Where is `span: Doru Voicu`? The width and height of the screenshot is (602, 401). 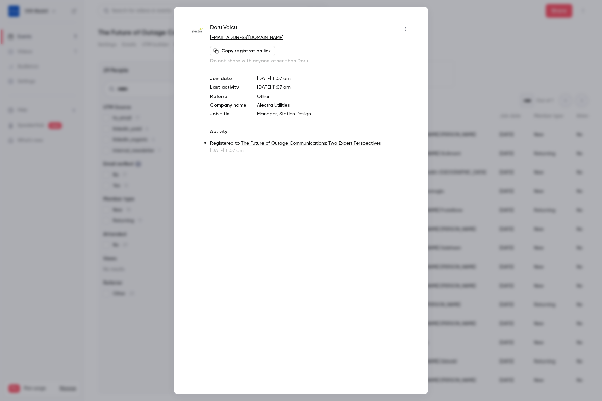 span: Doru Voicu is located at coordinates (224, 29).